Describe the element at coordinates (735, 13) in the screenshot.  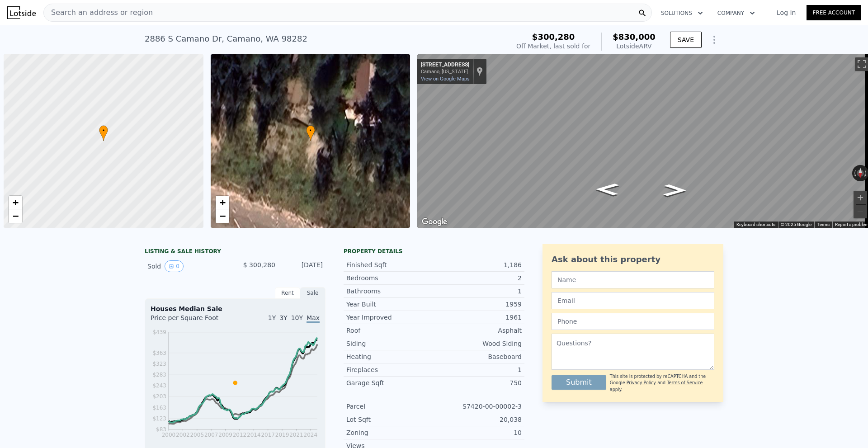
I see `button: Company` at that location.